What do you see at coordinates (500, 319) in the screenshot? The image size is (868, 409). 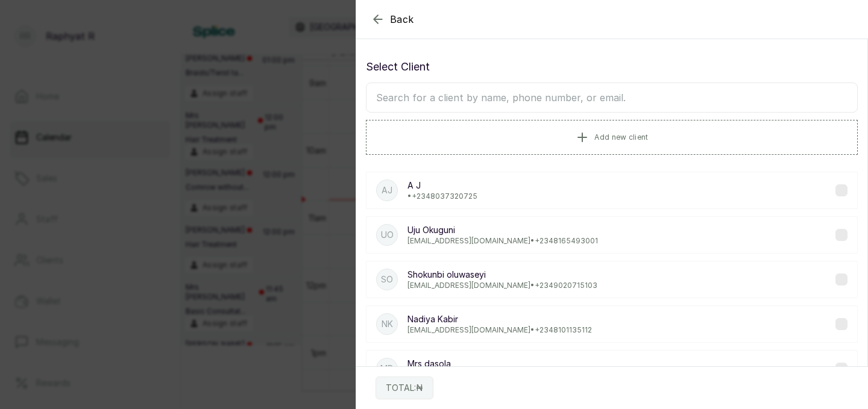 I see `p: Nadiya Kabir` at bounding box center [500, 319].